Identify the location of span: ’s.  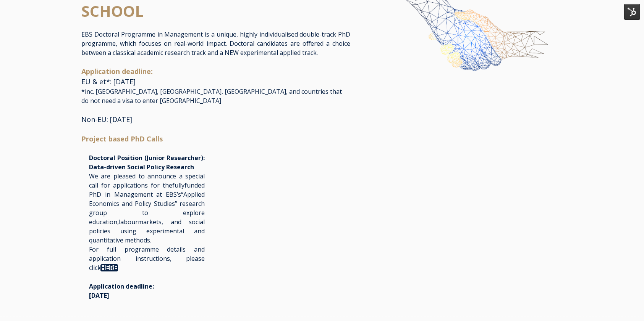
(179, 195).